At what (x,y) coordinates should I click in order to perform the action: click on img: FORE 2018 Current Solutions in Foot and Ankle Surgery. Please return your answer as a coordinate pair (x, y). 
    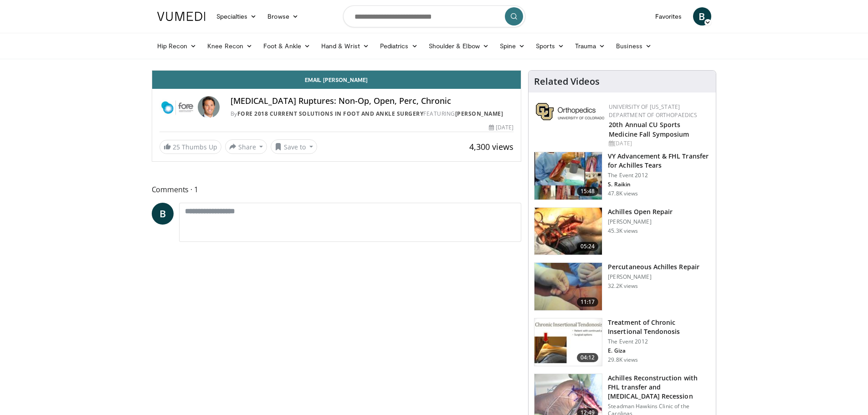
    Looking at the image, I should click on (176, 107).